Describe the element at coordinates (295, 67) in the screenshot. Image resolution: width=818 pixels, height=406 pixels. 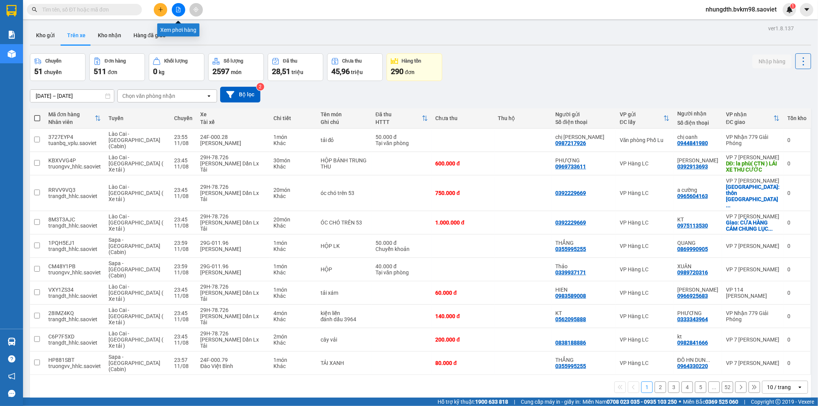
I see `button: Đã thu28,51 triệu` at that location.